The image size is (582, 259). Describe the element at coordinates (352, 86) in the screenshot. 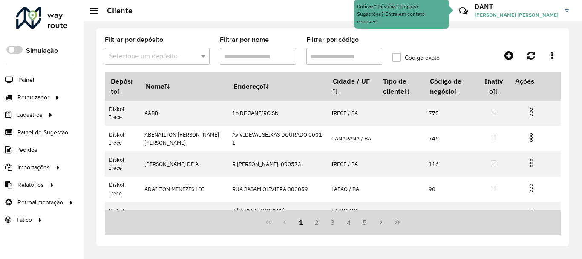

I see `th: Cidade / UF` at that location.